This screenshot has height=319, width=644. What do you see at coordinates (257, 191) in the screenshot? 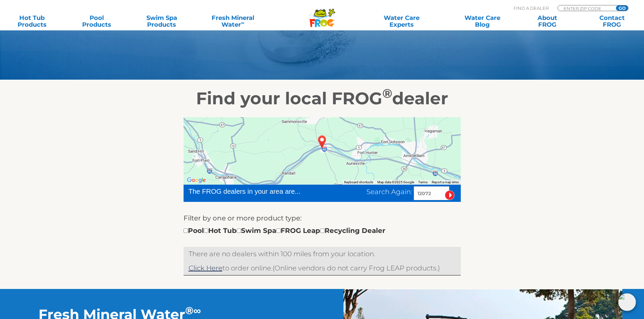
I see `div: The FROG dealers in your area are...` at bounding box center [257, 191].